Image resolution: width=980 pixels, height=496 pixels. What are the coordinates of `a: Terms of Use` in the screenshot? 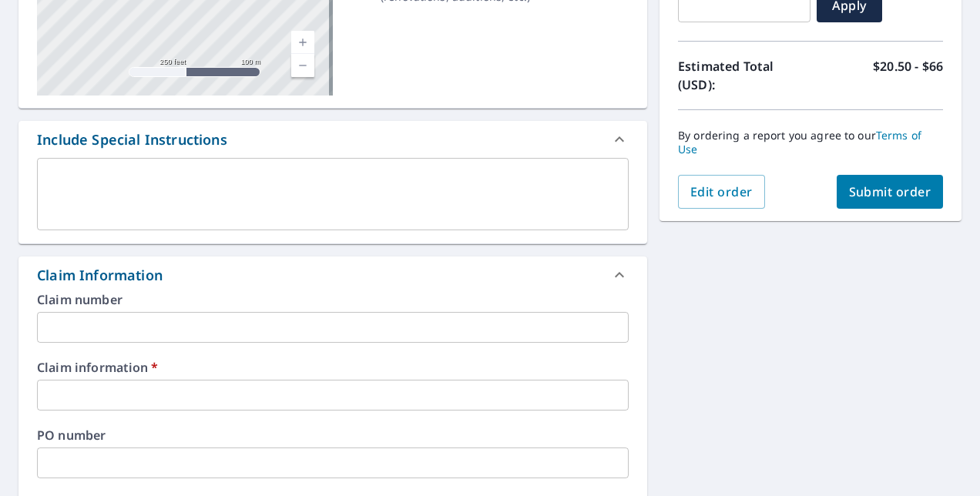 It's located at (800, 141).